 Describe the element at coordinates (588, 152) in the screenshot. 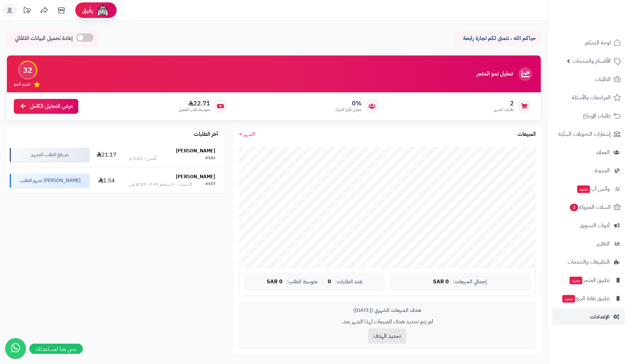

I see `a: العملاء` at that location.